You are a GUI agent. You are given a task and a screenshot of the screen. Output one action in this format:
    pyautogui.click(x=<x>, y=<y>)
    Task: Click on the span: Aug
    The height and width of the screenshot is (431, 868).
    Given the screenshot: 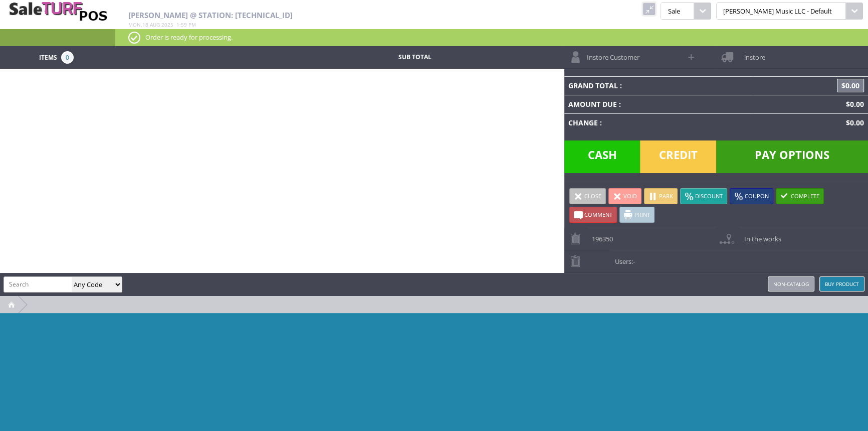 What is the action you would take?
    pyautogui.click(x=155, y=25)
    